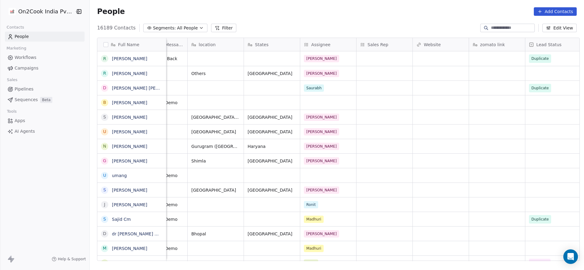  I want to click on div: J, so click(105, 205).